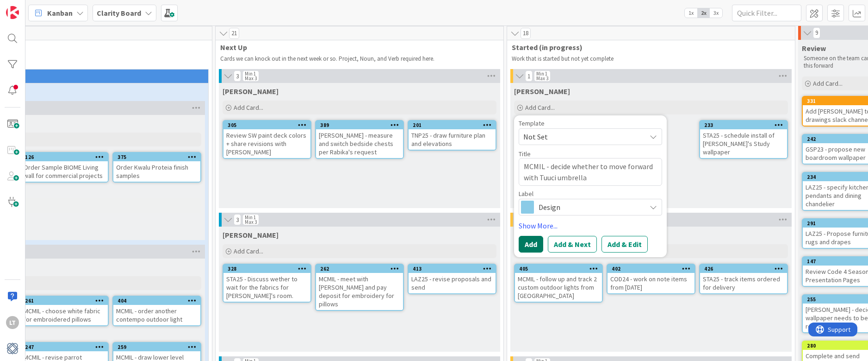 The height and width of the screenshot is (361, 868). Describe the element at coordinates (157, 311) in the screenshot. I see `a: 404MCMIL - order another contempo outdoor light` at that location.